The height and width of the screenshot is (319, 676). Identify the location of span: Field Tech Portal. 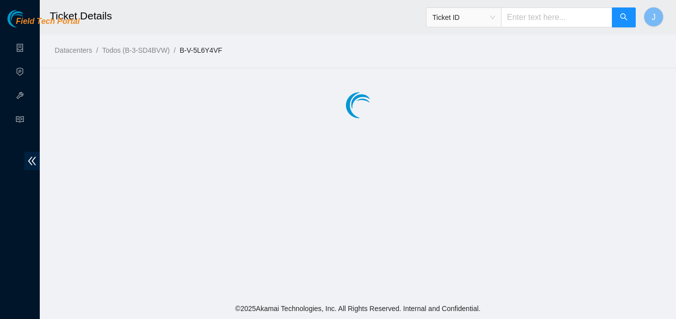
(48, 21).